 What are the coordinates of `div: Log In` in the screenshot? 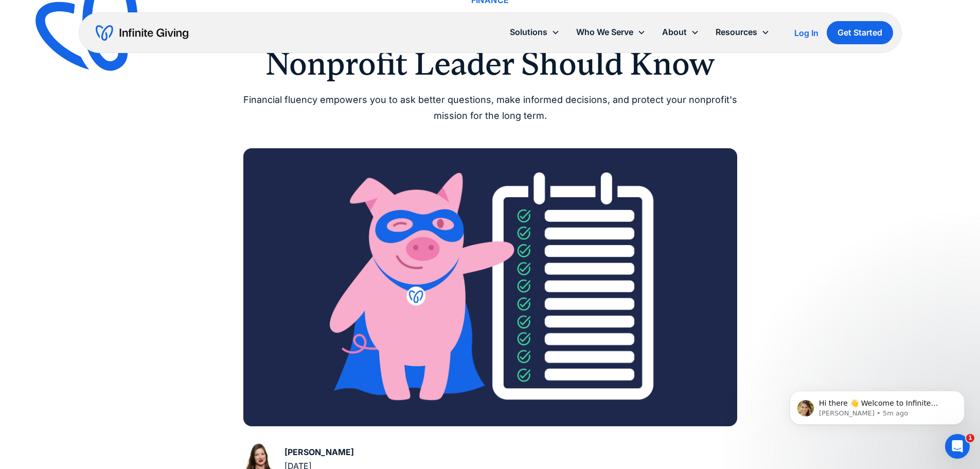 It's located at (806, 33).